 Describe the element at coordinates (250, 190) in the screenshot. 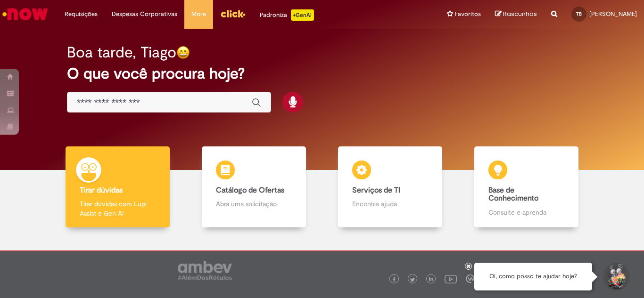

I see `b: Catálogo de Ofertas` at that location.